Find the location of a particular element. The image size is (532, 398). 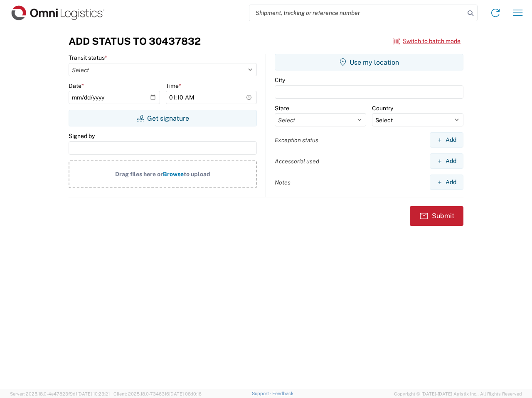

label: City is located at coordinates (279, 80).